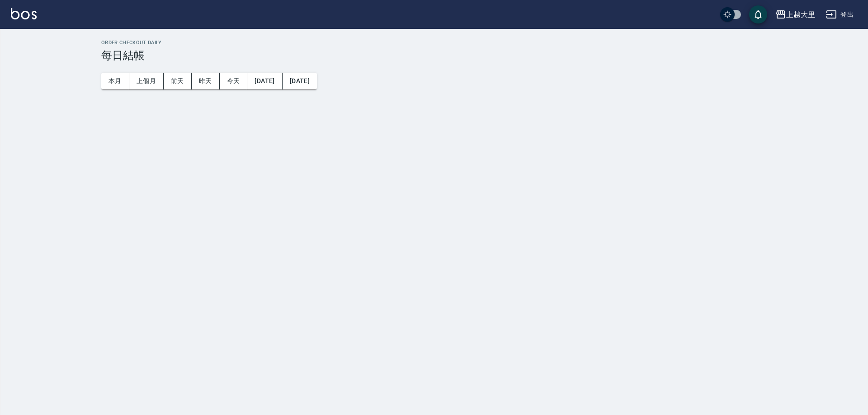 The image size is (868, 415). I want to click on button: 今天, so click(234, 81).